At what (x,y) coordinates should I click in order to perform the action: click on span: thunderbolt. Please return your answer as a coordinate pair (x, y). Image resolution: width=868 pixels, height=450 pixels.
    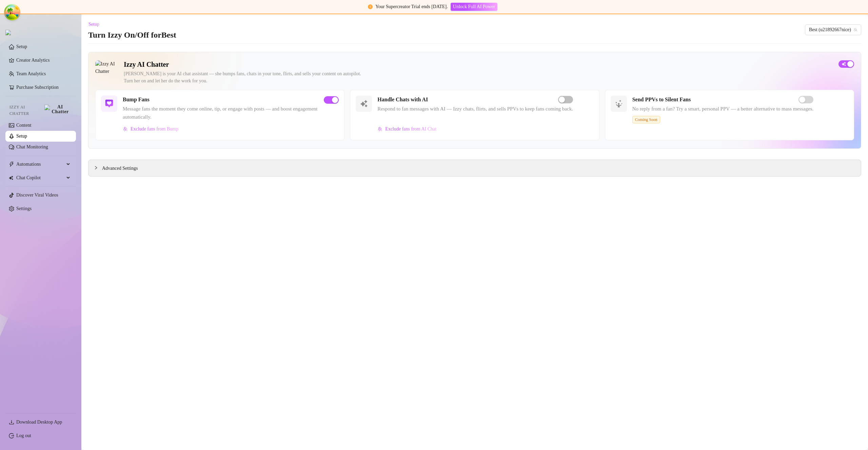
    Looking at the image, I should click on (12, 164).